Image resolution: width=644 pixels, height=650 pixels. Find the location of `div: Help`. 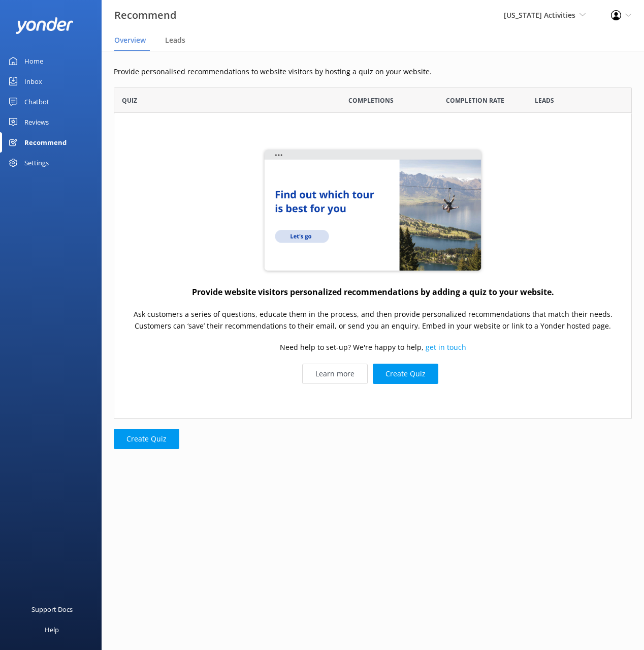

div: Help is located at coordinates (52, 630).